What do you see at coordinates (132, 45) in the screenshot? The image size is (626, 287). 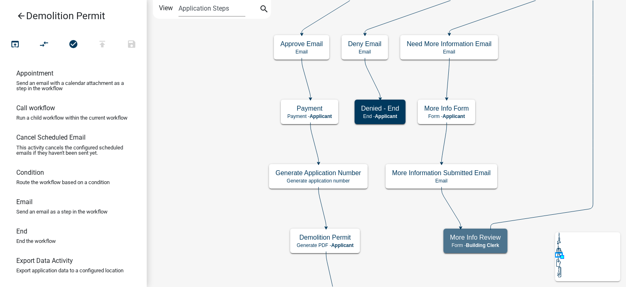 I see `i: save` at bounding box center [132, 45].